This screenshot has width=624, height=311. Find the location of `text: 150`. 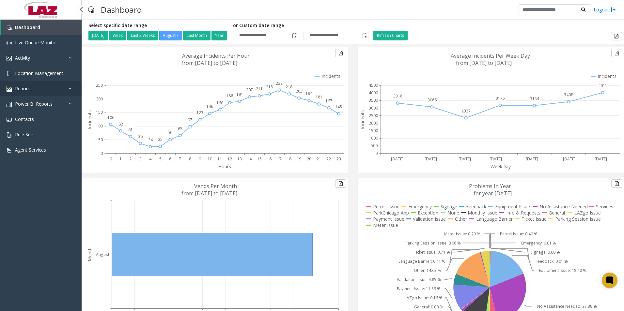

text: 150 is located at coordinates (99, 112).